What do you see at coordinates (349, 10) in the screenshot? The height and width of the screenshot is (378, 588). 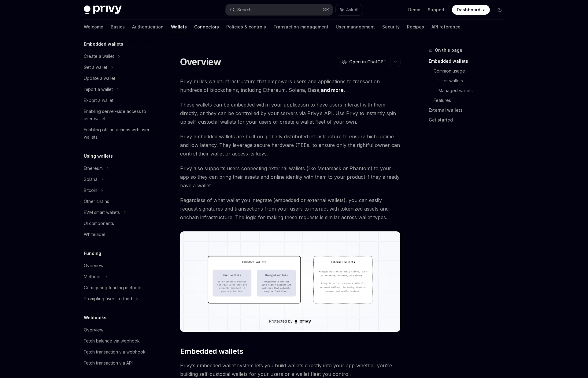 I see `button: Ask AI` at bounding box center [349, 10].